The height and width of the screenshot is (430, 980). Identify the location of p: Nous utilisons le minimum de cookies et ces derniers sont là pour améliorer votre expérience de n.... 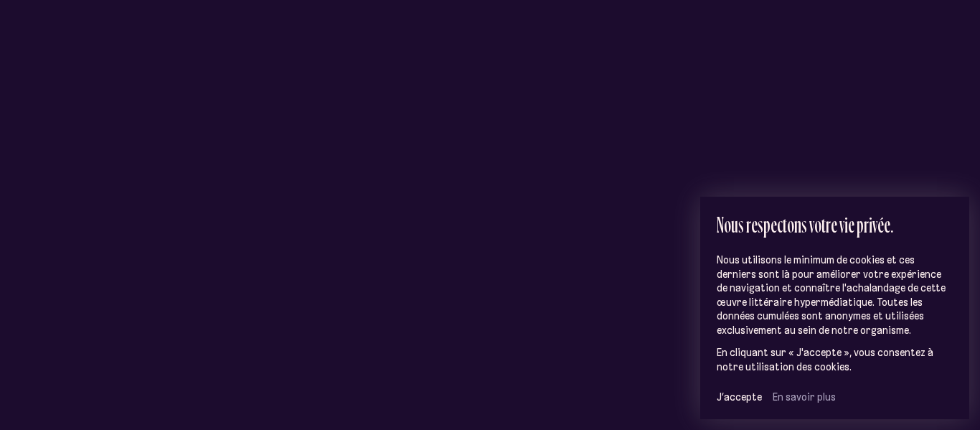
(835, 295).